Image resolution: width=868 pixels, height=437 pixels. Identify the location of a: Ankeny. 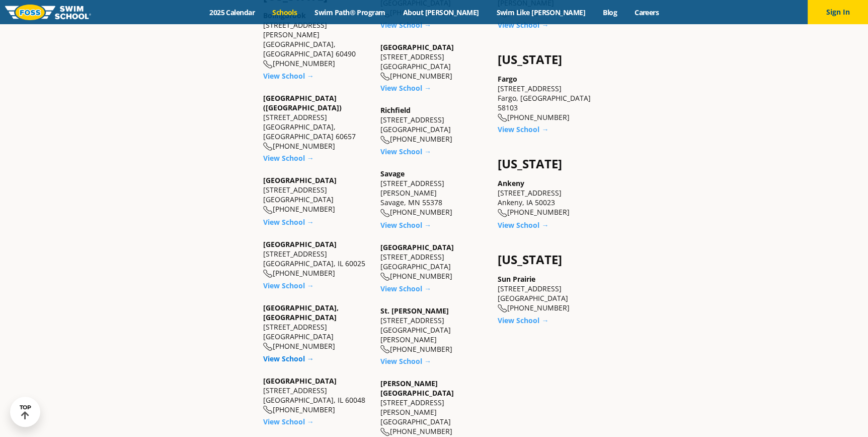
(511, 183).